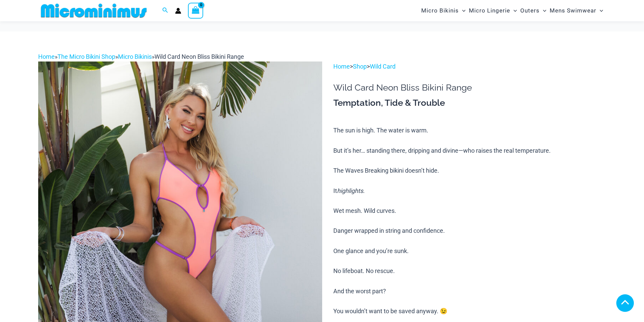  What do you see at coordinates (512, 10) in the screenshot?
I see `nav: Site Navigation` at bounding box center [512, 10].